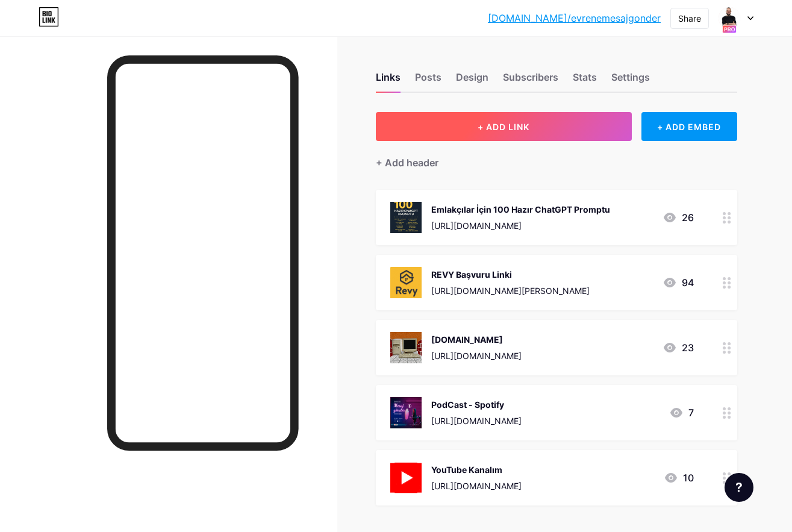 Image resolution: width=792 pixels, height=532 pixels. I want to click on div: YouTube Kanalım, so click(476, 469).